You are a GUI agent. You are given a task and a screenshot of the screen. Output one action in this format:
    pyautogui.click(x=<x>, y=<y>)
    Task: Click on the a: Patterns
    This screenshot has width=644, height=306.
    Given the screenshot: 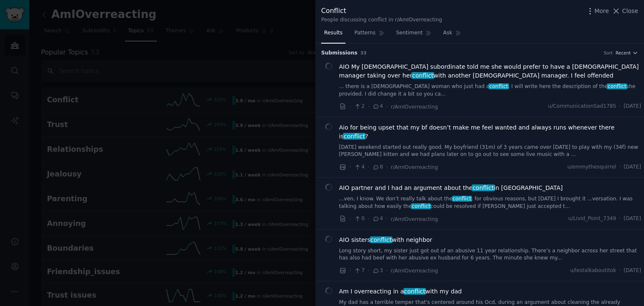 What is the action you would take?
    pyautogui.click(x=369, y=35)
    